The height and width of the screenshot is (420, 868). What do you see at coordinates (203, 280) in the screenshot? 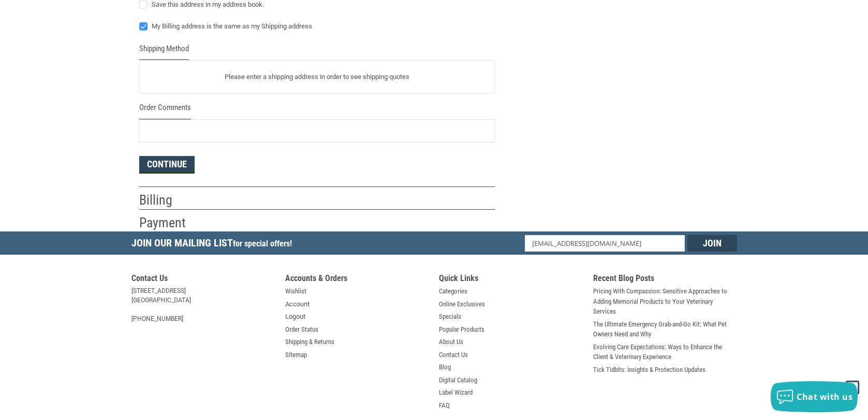
I see `h5: Contact Us` at bounding box center [203, 280].